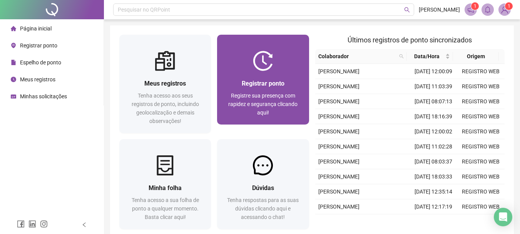  Describe the element at coordinates (263, 79) in the screenshot. I see `a: Registrar pontoRegistre sua presença com rapidez e segurança clicando aqui!` at that location.